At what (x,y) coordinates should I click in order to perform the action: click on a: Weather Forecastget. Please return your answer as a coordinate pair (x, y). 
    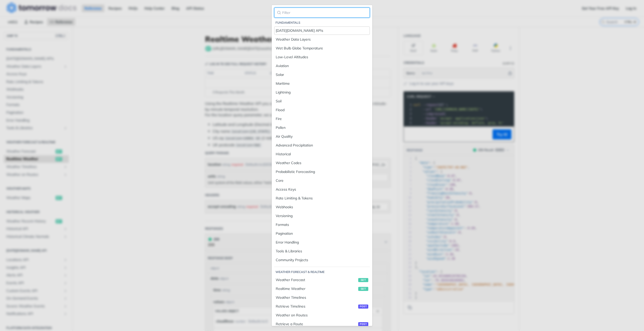
    Looking at the image, I should click on (322, 280).